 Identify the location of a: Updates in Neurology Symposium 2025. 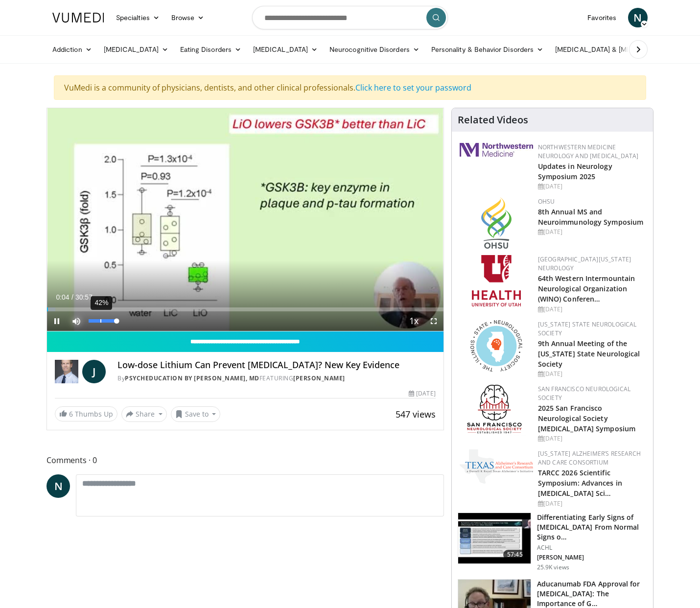
(576, 171).